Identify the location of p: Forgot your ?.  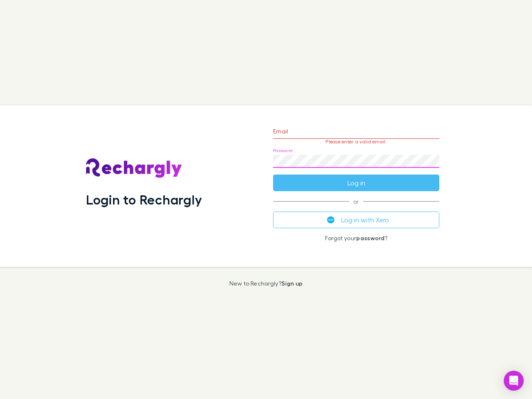
(356, 238).